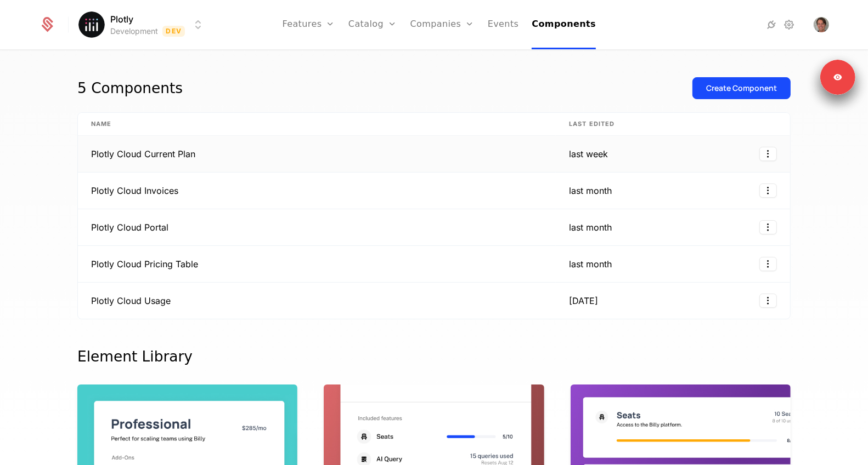 This screenshot has width=868, height=465. Describe the element at coordinates (316, 191) in the screenshot. I see `td: Plotly Cloud Invoices` at that location.